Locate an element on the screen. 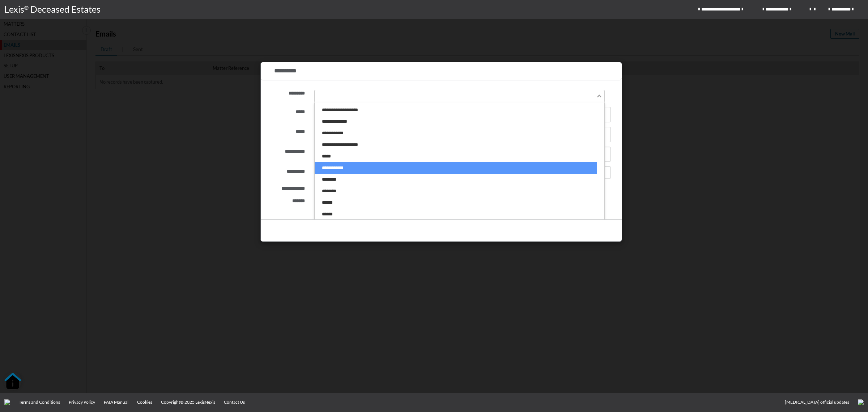 The height and width of the screenshot is (412, 868). body: Editor, editor3 is located at coordinates (148, 11).